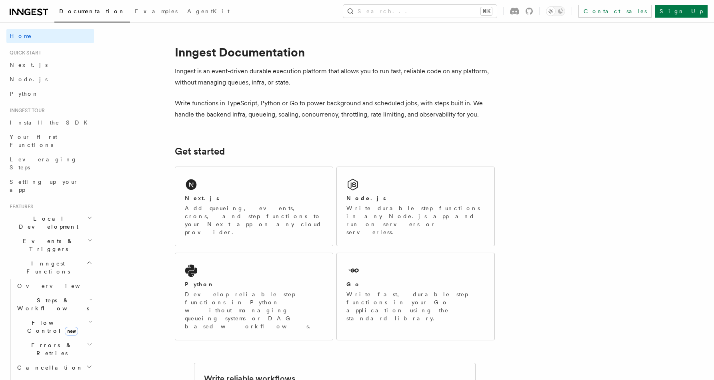 This screenshot has width=714, height=380. Describe the element at coordinates (54, 304) in the screenshot. I see `button: Steps & Workflows` at that location.